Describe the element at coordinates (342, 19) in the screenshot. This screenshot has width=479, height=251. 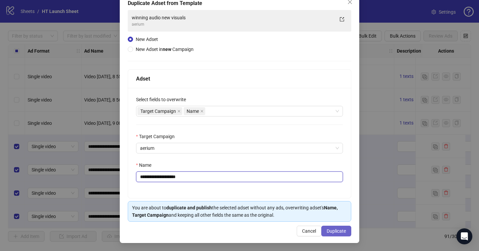
I see `span: export` at that location.